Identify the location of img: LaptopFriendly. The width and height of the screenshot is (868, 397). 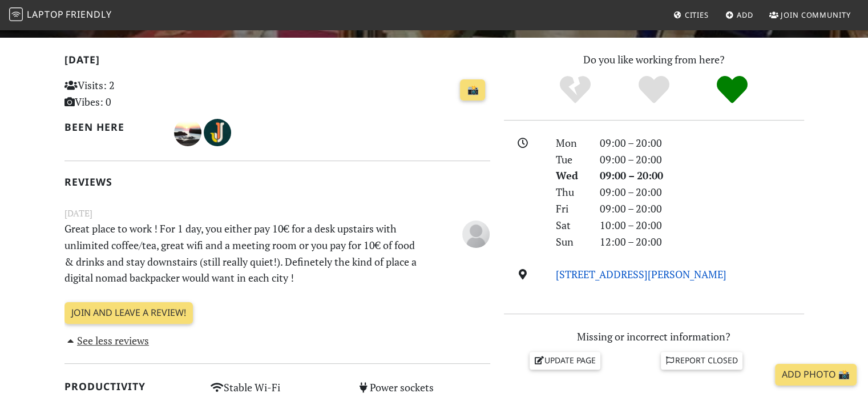
(16, 15).